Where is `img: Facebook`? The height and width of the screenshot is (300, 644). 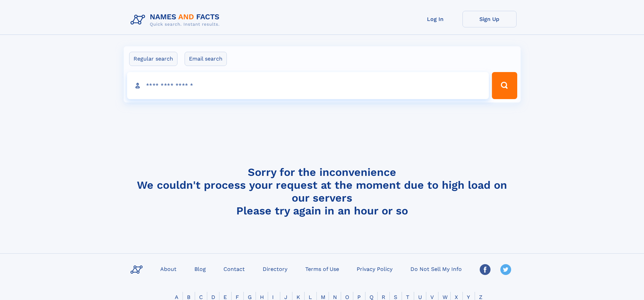
img: Facebook is located at coordinates (485, 270).